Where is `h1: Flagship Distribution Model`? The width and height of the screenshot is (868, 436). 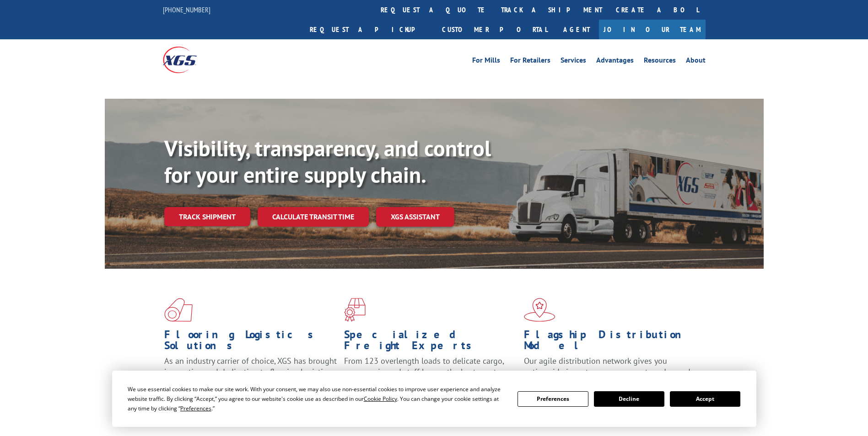
h1: Flagship Distribution Model is located at coordinates (610, 342).